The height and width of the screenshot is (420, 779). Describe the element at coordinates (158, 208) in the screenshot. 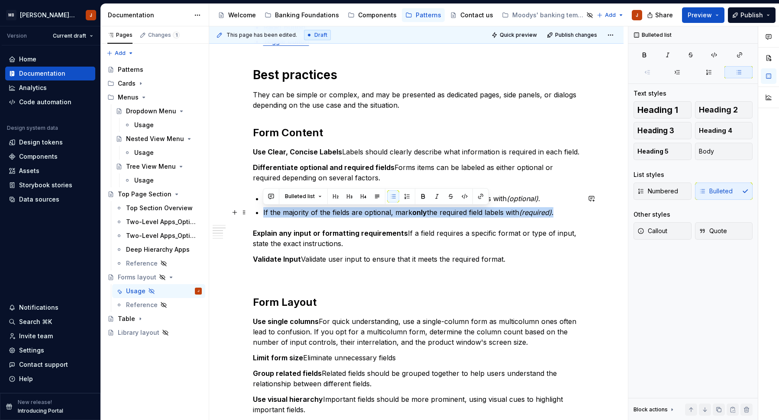

I see `a: Top Section Overview` at that location.